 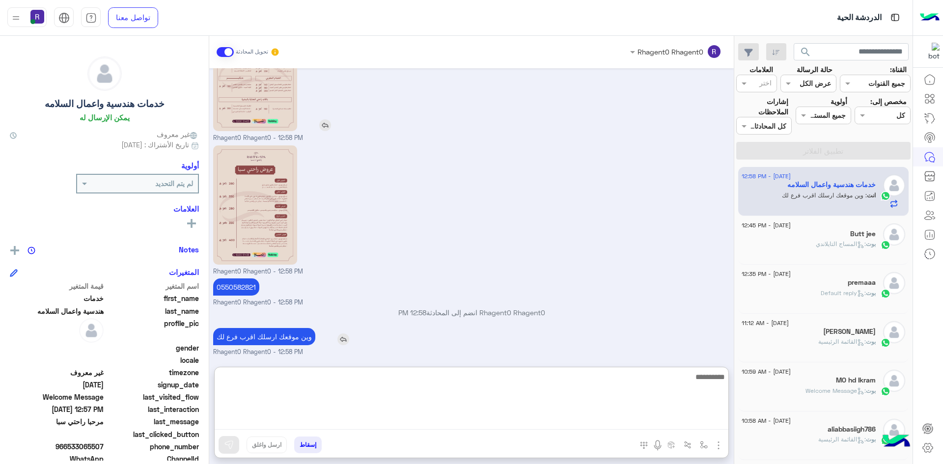 I want to click on label: أولوية, so click(x=839, y=101).